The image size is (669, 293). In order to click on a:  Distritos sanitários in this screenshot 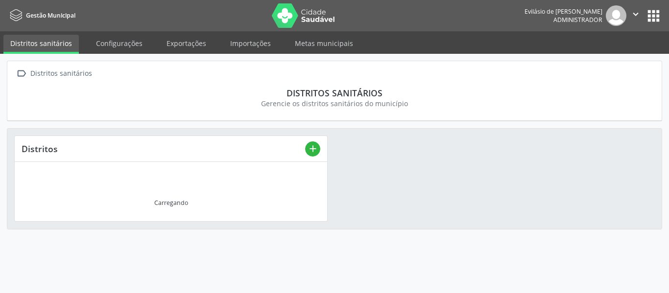, I will do `click(54, 73)`.